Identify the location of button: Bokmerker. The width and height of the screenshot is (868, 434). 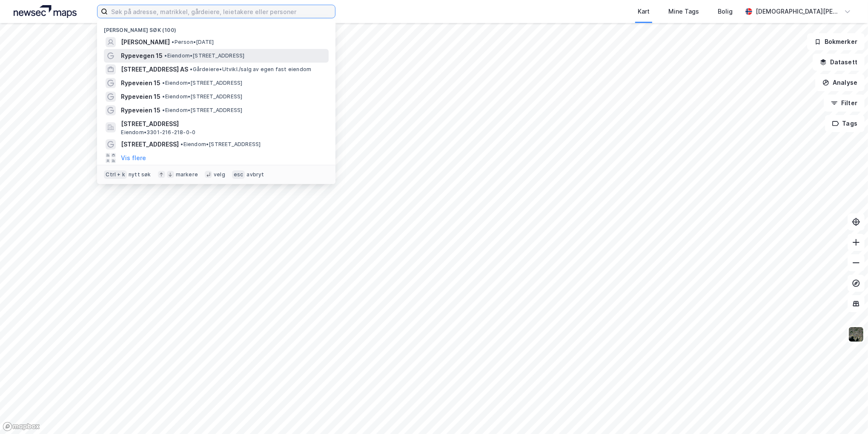
(836, 42).